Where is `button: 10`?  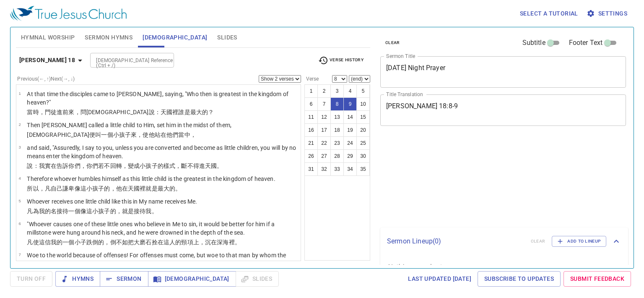
button: 10 is located at coordinates (363, 104).